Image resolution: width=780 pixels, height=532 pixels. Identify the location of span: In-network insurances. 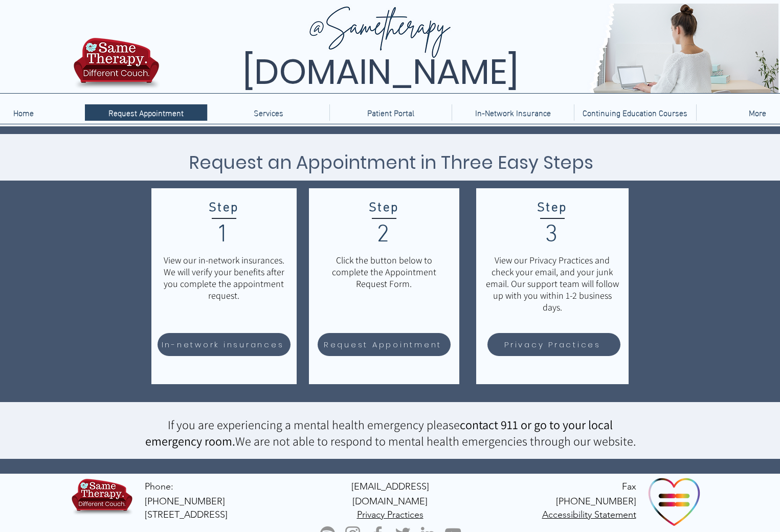
(223, 344).